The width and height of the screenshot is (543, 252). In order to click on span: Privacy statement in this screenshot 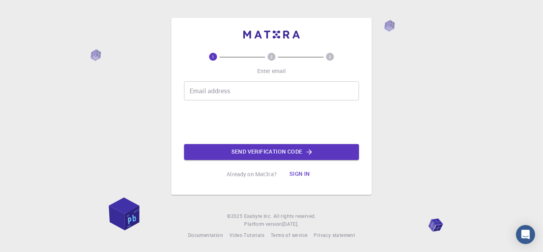, I will do `click(334, 235)`.